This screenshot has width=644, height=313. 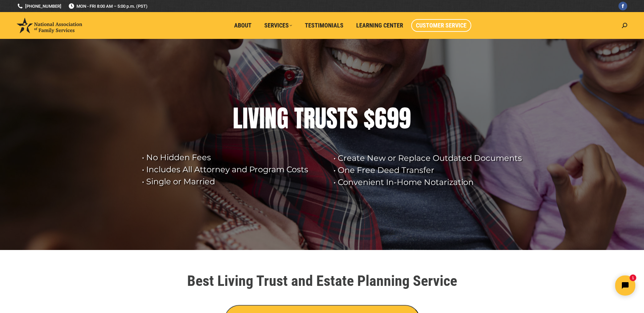 What do you see at coordinates (309, 118) in the screenshot?
I see `div: R` at bounding box center [309, 118].